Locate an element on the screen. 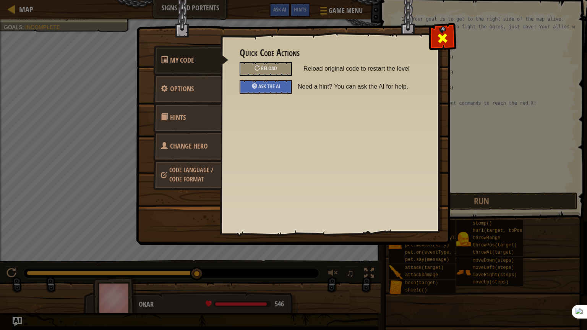 The width and height of the screenshot is (587, 330). span: Quick Code Actions is located at coordinates (182, 60).